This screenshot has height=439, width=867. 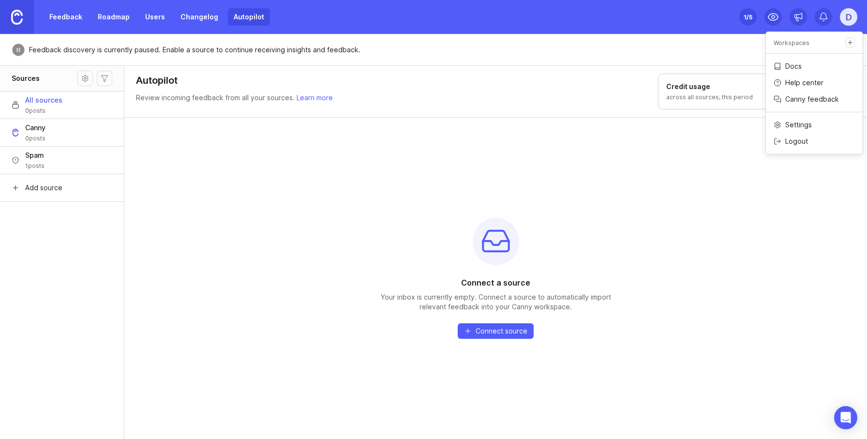 What do you see at coordinates (791, 43) in the screenshot?
I see `p: Workspaces` at bounding box center [791, 43].